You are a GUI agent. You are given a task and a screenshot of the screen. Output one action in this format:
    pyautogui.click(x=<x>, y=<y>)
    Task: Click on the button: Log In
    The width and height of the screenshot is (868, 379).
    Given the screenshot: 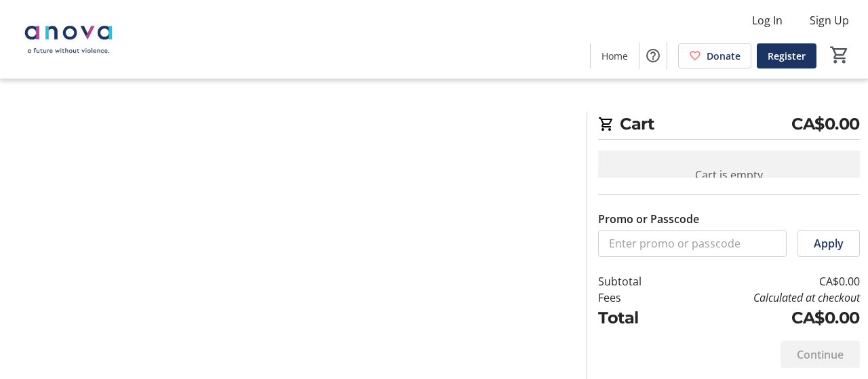 What is the action you would take?
    pyautogui.click(x=767, y=20)
    